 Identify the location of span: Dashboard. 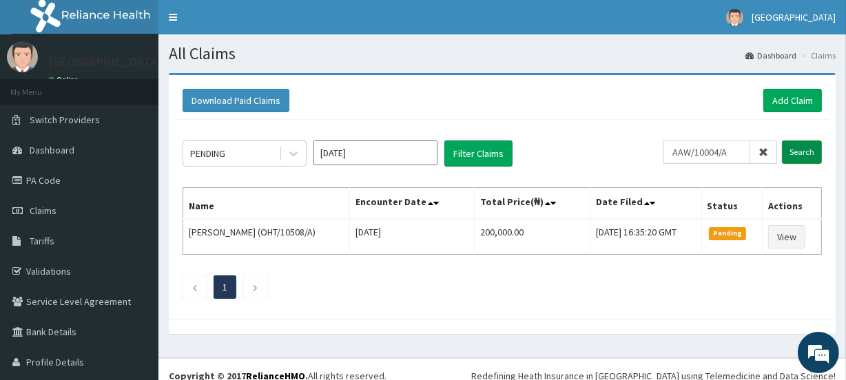
(52, 150).